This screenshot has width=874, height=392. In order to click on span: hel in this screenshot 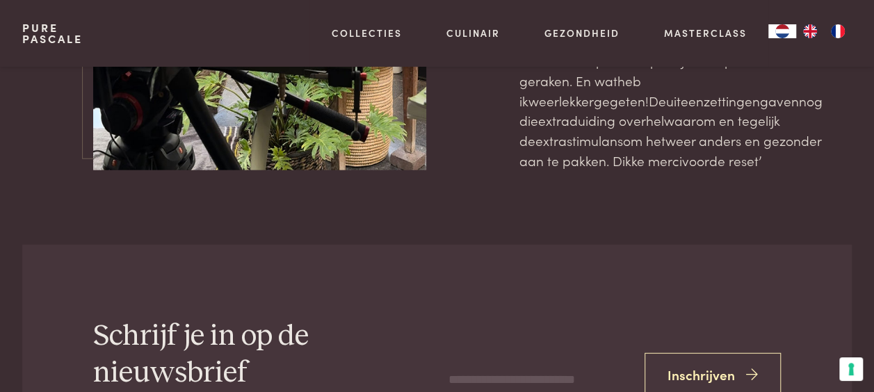, I will do `click(655, 120)`.